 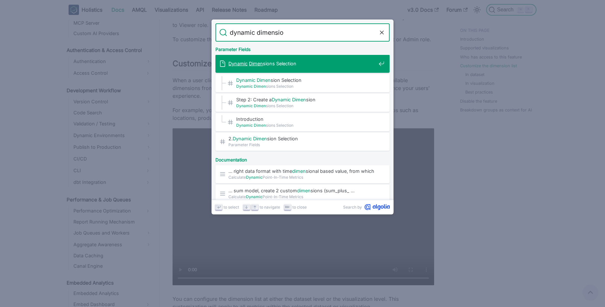 What do you see at coordinates (300, 207) in the screenshot?
I see `span: to close` at bounding box center [300, 207].